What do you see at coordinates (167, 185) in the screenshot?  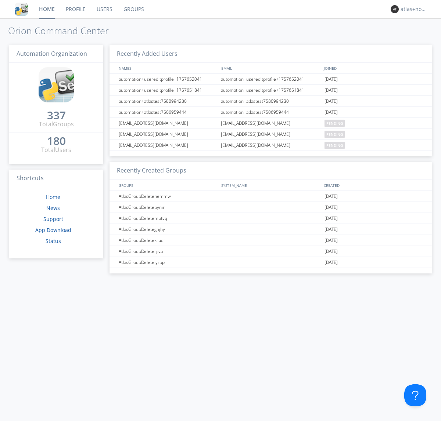 I see `div: GROUPS` at bounding box center [167, 185].